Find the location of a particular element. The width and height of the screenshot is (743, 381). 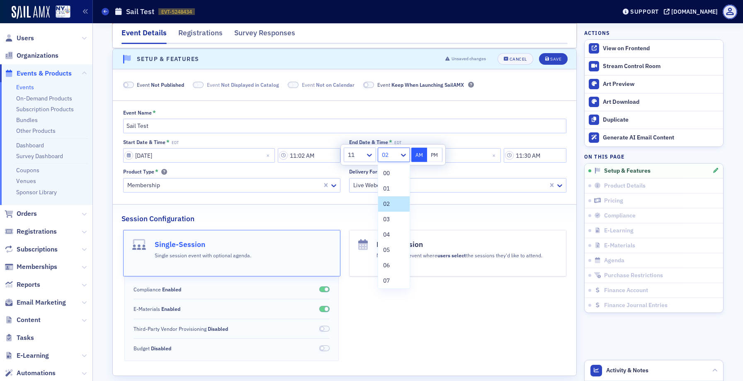

a: Venues is located at coordinates (26, 181).